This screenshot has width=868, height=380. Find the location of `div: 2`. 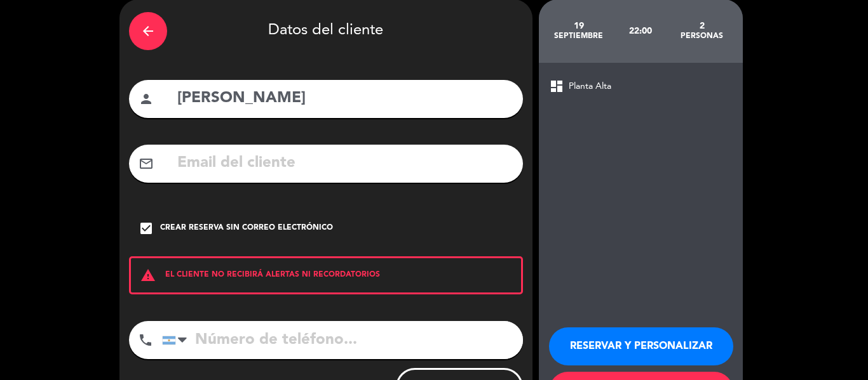

div: 2 is located at coordinates (701, 26).